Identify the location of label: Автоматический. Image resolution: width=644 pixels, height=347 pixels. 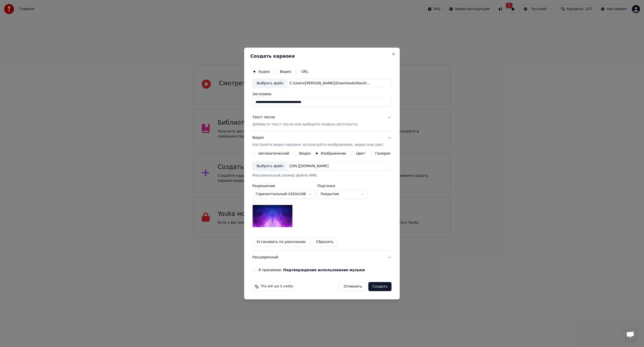
(273, 153).